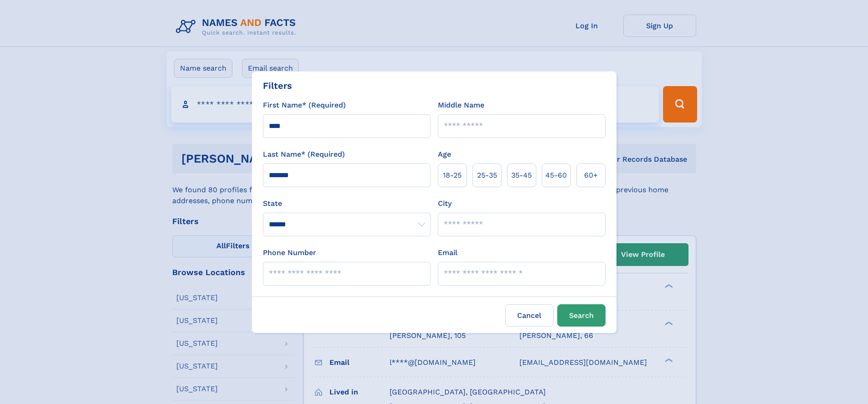  I want to click on button: Search, so click(582, 315).